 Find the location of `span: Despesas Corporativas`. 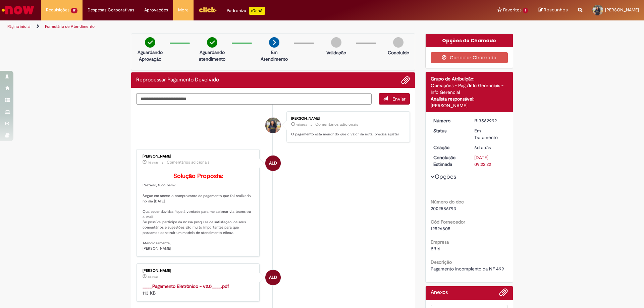

span: Despesas Corporativas is located at coordinates (111, 10).